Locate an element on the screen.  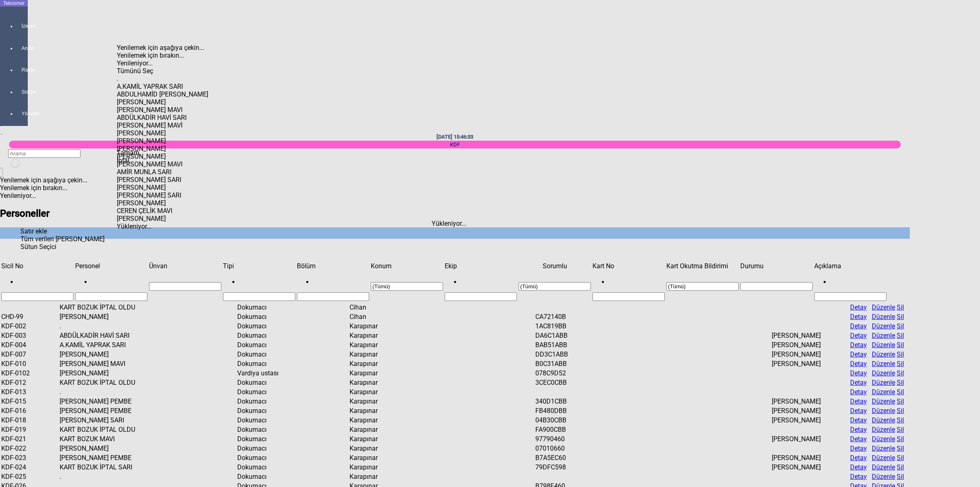
td: KART BOZUK İPTAL SARI is located at coordinates (121, 466).